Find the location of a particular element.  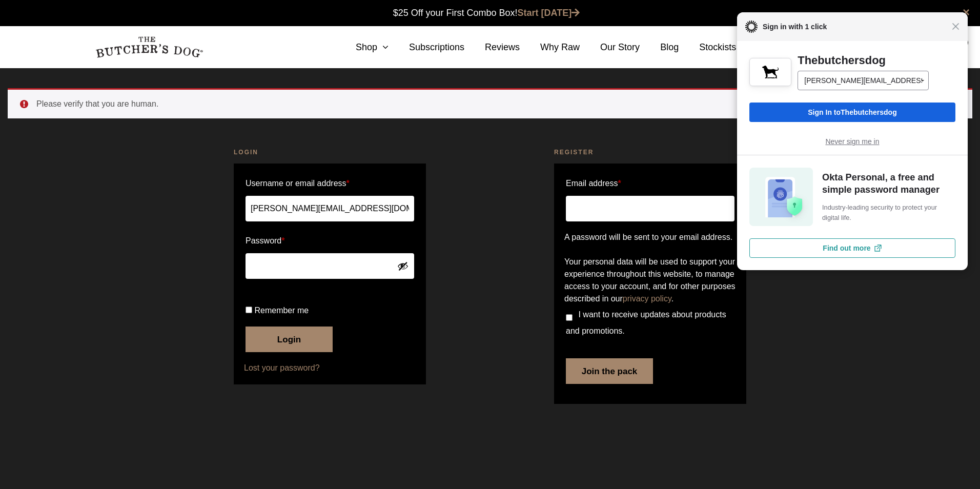

a: Our Story is located at coordinates (609, 47).